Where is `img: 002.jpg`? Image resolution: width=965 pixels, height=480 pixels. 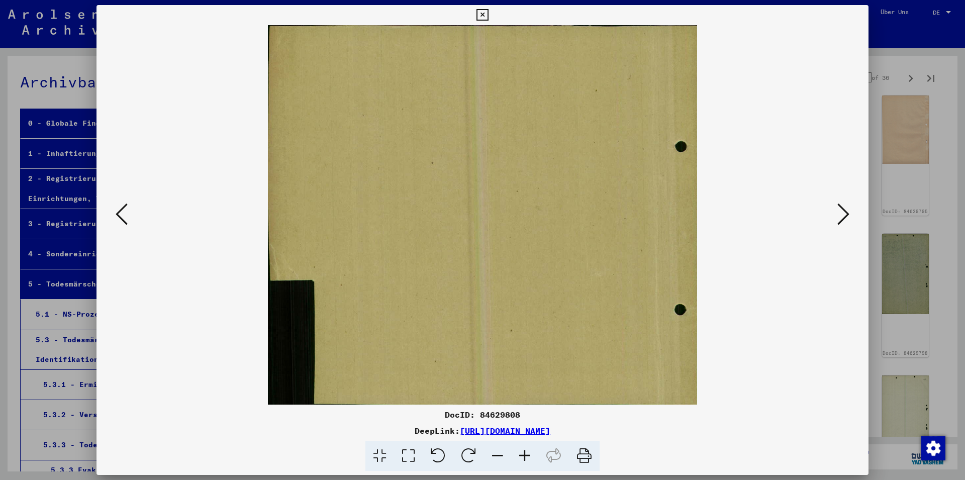
img: 002.jpg is located at coordinates (483, 215).